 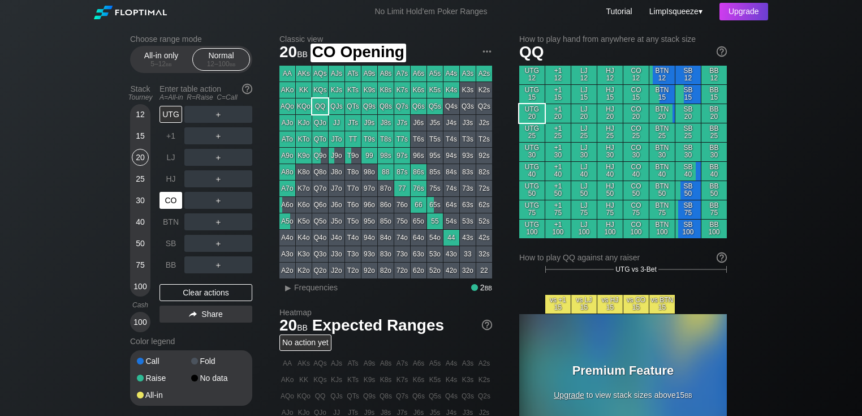 I want to click on div: 65o, so click(x=419, y=221).